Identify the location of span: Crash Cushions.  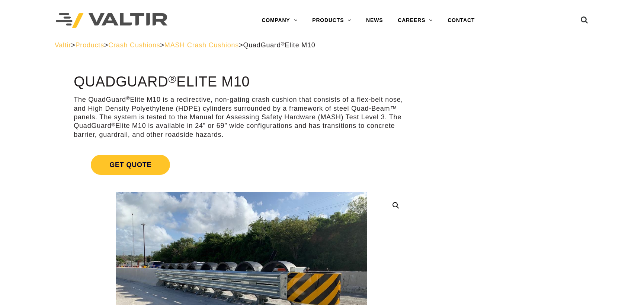
(134, 45).